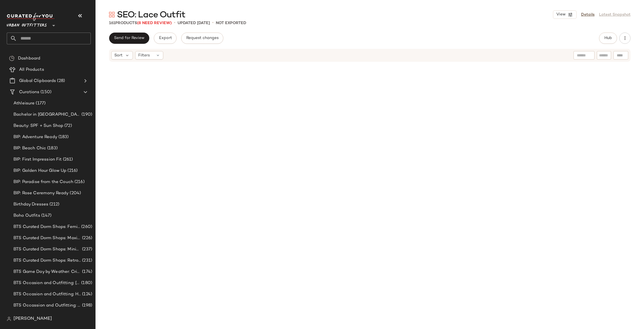  I want to click on span: BIP: Paradise from the Couch, so click(43, 182).